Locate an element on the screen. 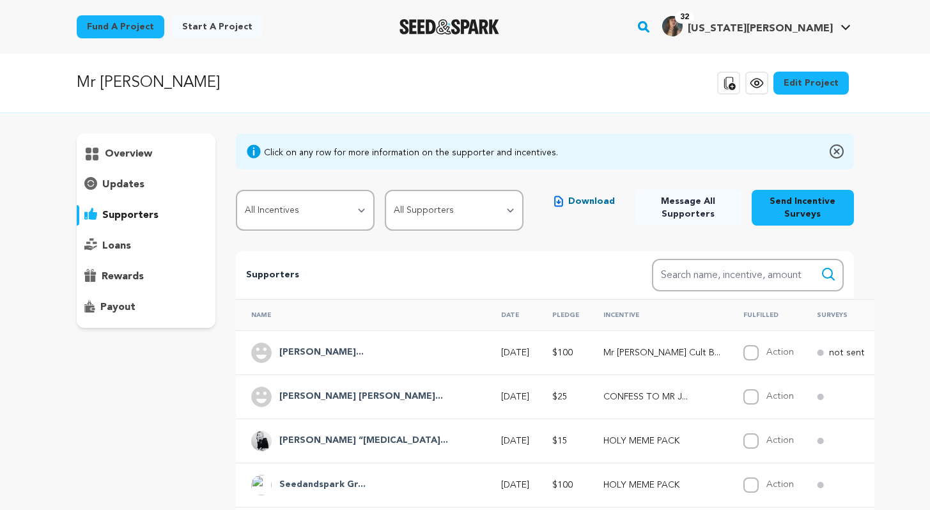  img: ACg8ocJbC8ELv77vLfQamoEBTIOHYi0sNFgJL5UoOJhbZirgEkm3h7E=s96-c is located at coordinates (261, 485).